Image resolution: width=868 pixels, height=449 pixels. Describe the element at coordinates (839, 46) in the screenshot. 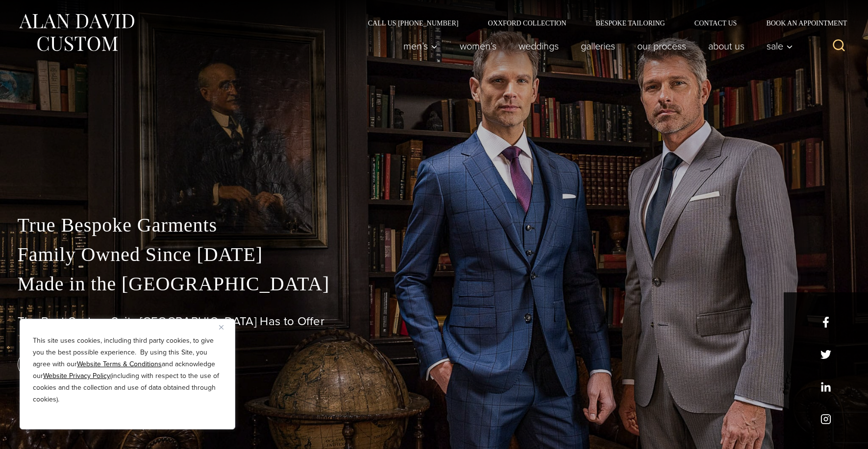

I see `button: View Search Form` at that location.